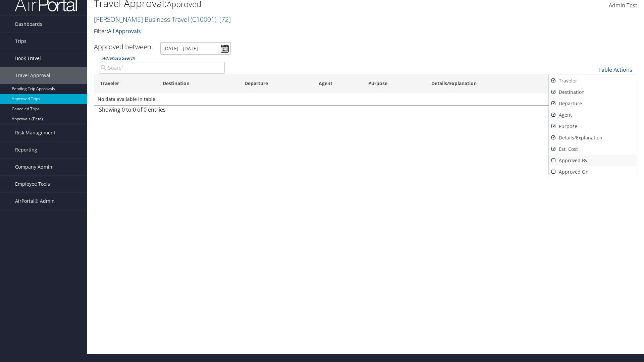 This screenshot has height=362, width=644. I want to click on span: Dashboards, so click(28, 24).